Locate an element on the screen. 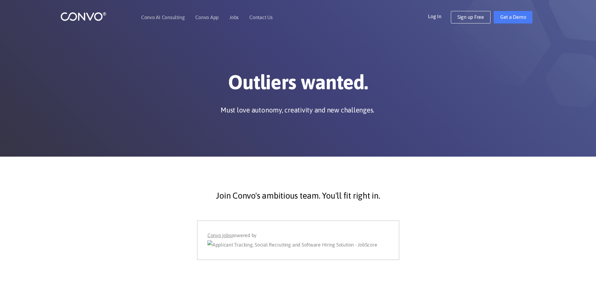 This screenshot has height=296, width=596. a: Contact Us is located at coordinates (261, 17).